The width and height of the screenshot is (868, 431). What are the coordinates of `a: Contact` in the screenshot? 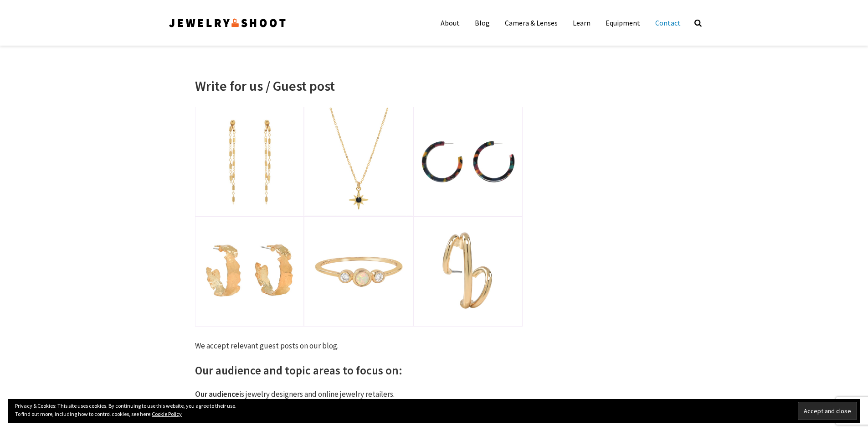 It's located at (668, 23).